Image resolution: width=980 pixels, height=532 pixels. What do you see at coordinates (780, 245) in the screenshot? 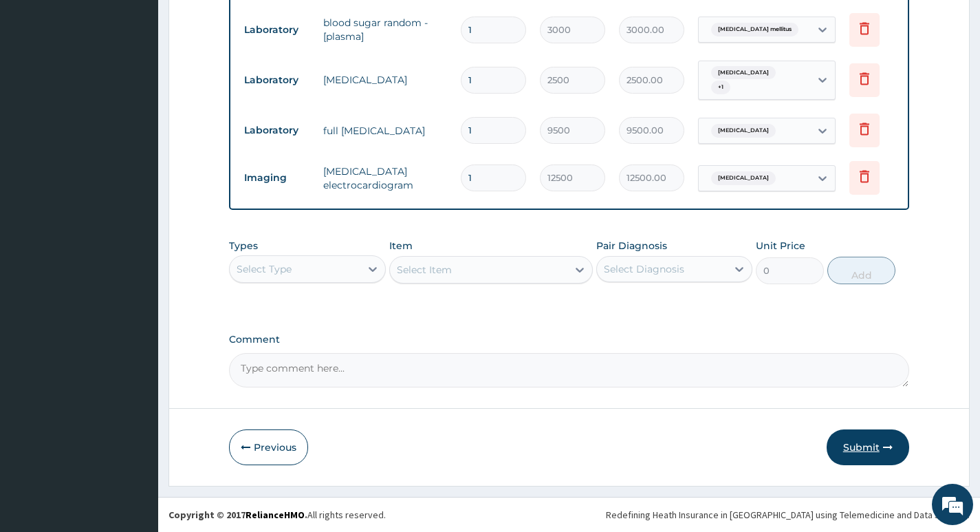
I see `label: Unit Price` at bounding box center [780, 245].